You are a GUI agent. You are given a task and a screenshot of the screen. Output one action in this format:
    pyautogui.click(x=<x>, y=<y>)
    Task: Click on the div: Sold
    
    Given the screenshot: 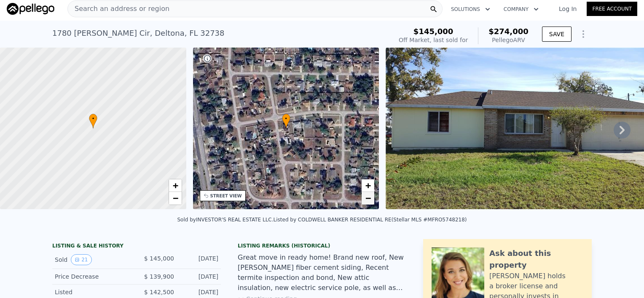 What is the action you would take?
    pyautogui.click(x=92, y=260)
    